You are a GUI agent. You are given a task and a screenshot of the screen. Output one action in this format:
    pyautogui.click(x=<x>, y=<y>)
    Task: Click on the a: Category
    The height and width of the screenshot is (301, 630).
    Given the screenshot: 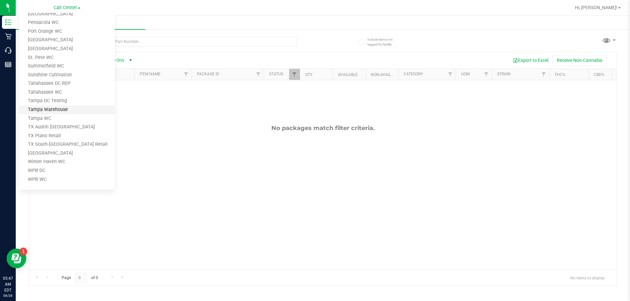 What is the action you would take?
    pyautogui.click(x=413, y=74)
    